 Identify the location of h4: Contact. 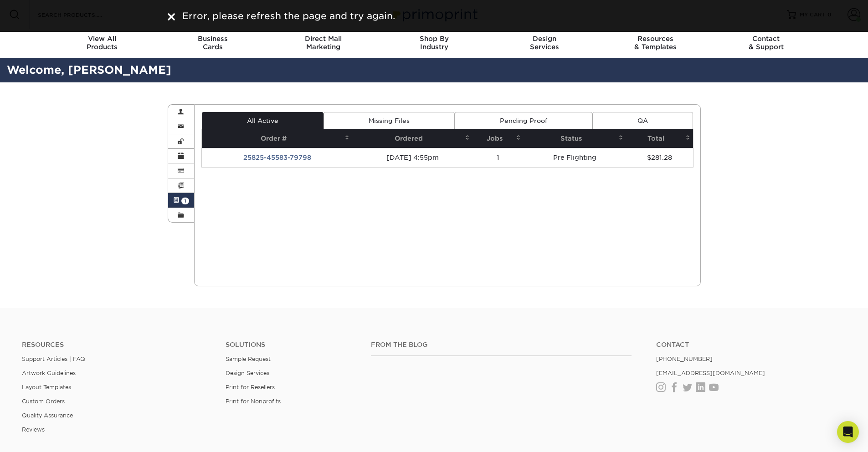
(751, 345).